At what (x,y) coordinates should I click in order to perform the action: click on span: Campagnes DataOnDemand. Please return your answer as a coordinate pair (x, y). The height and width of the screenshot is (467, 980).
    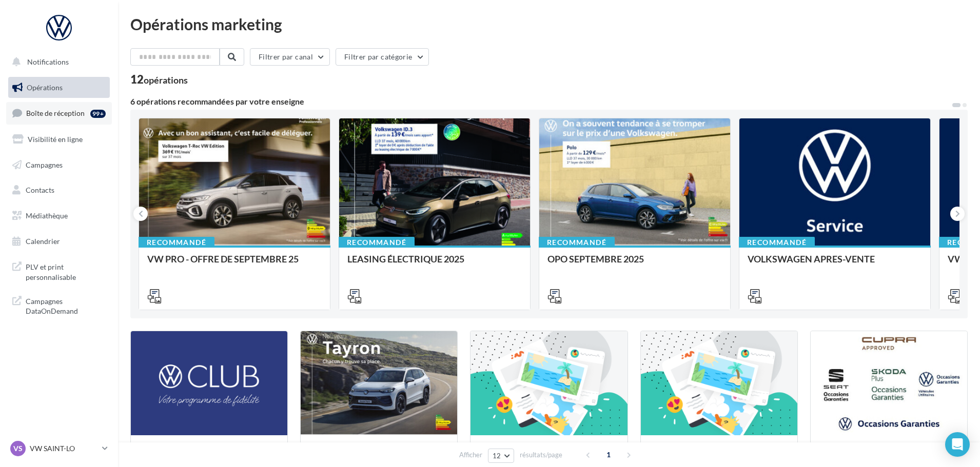
    Looking at the image, I should click on (66, 305).